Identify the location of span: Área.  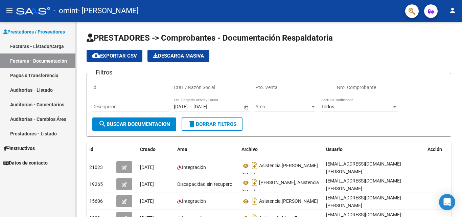
(282, 106).